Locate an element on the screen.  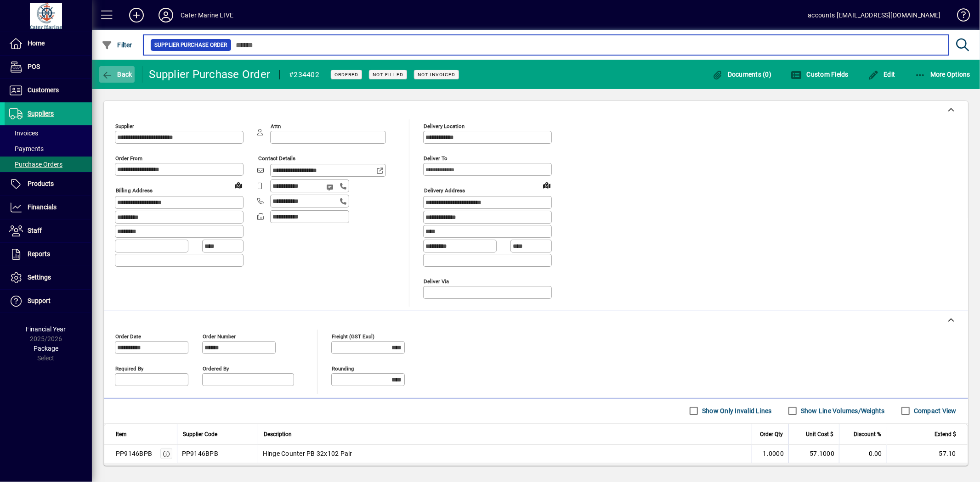
mat-label: Rounding is located at coordinates (343, 368).